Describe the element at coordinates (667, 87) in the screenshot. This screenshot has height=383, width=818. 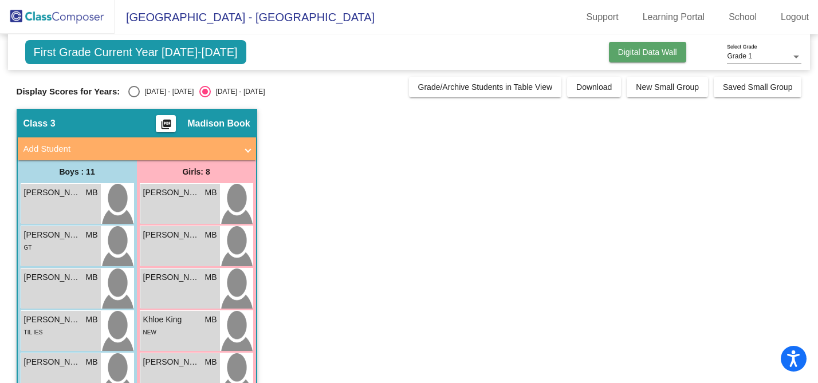
I see `span: New Small Group` at that location.